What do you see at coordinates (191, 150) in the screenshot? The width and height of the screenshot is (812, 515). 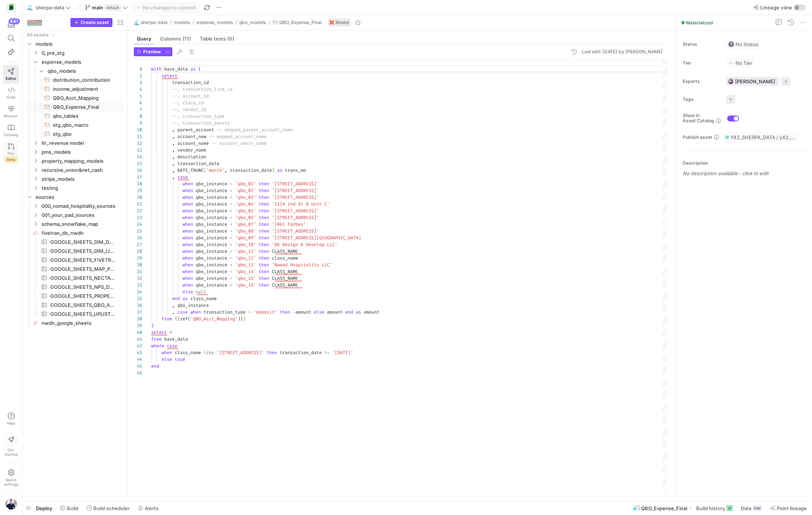 I see `span: vendor_name` at bounding box center [191, 150].